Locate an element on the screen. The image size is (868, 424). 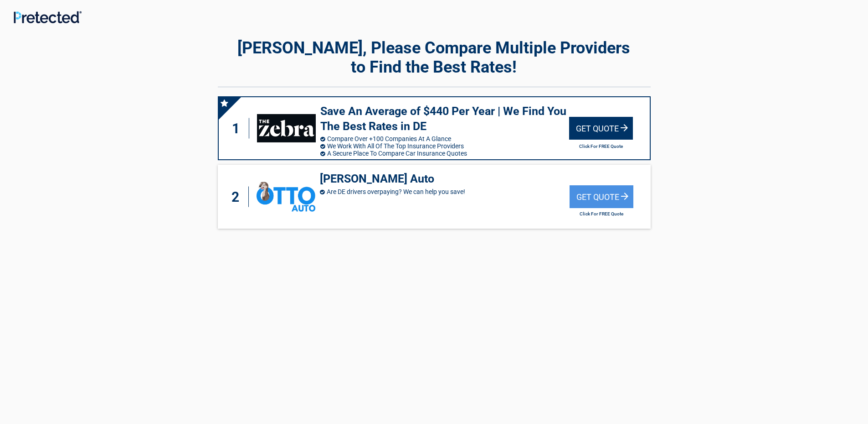
li: Are DE drivers overpaying? We can help you save! is located at coordinates (445, 191).